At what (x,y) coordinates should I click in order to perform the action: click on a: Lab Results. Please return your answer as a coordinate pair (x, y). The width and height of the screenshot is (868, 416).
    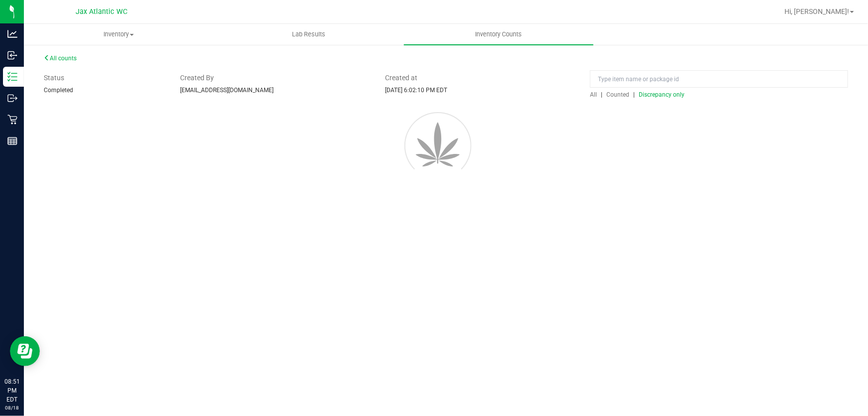
    Looking at the image, I should click on (309, 34).